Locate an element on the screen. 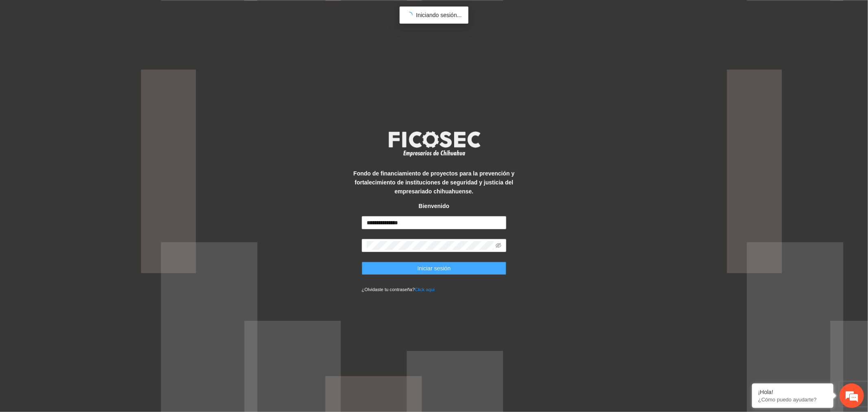 This screenshot has width=868, height=412. strong: Bienvenido is located at coordinates (434, 206).